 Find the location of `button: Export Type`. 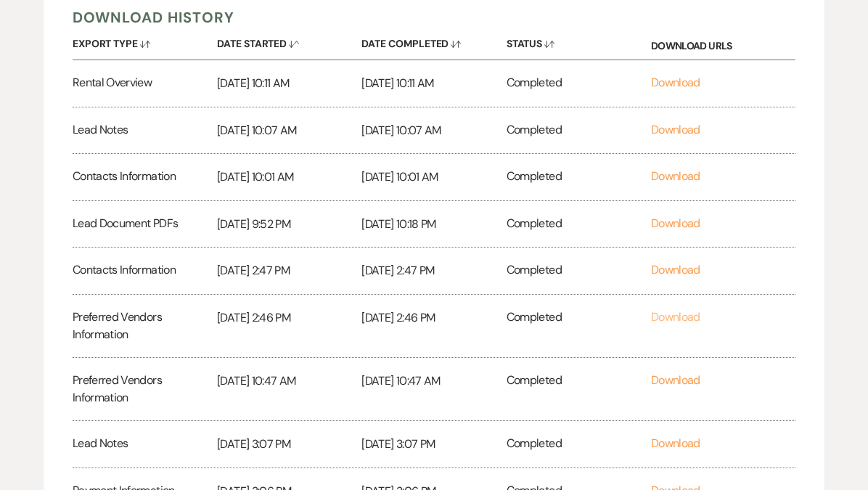

button: Export Type is located at coordinates (144, 41).